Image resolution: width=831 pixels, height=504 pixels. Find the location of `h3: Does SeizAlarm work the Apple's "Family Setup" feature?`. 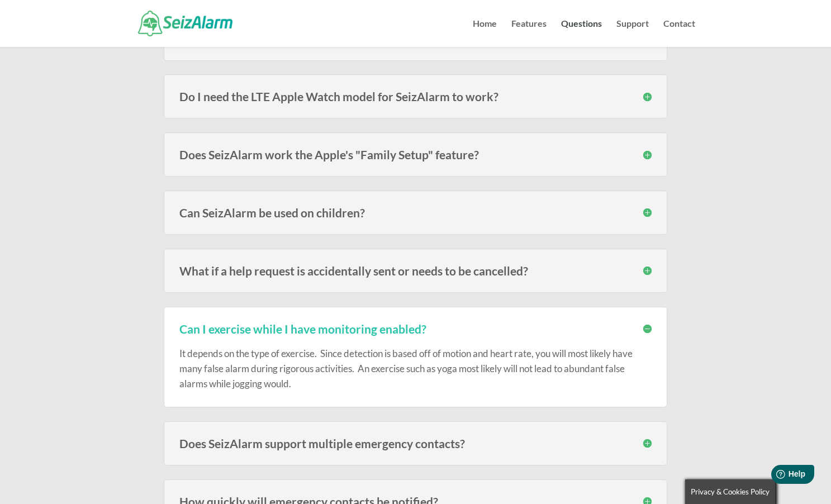

h3: Does SeizAlarm work the Apple's "Family Setup" feature? is located at coordinates (416, 155).